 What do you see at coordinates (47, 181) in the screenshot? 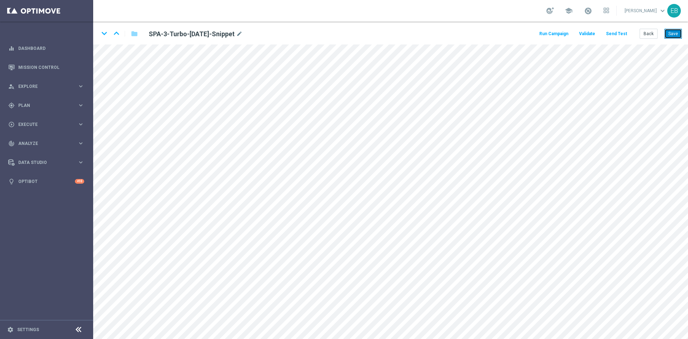
I see `a: Optibot` at bounding box center [47, 181].